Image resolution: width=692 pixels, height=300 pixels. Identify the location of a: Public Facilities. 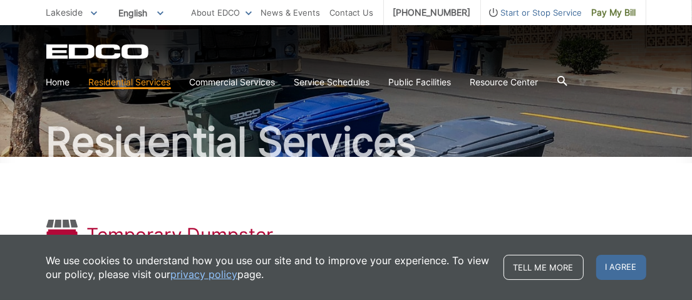
(421, 82).